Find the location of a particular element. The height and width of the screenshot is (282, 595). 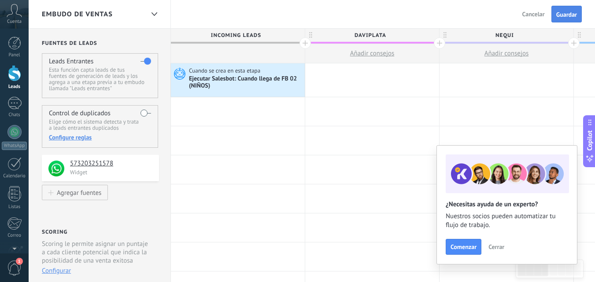

h4: Leads Entrantes is located at coordinates (71, 61).